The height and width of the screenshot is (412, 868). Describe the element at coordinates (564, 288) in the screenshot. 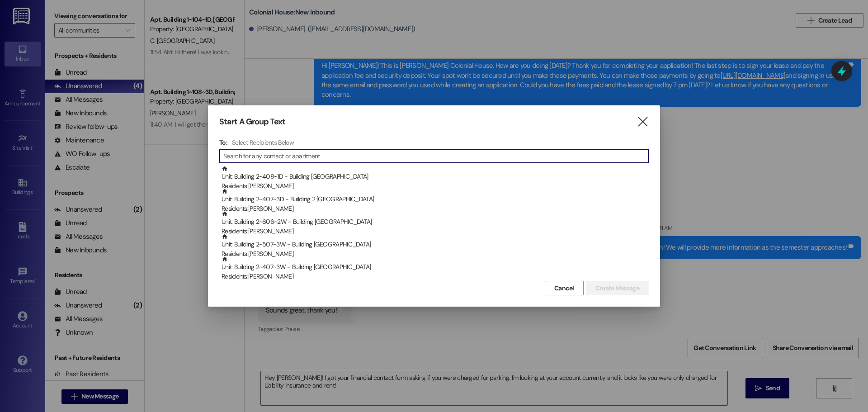

I see `span: Cancel` at that location.